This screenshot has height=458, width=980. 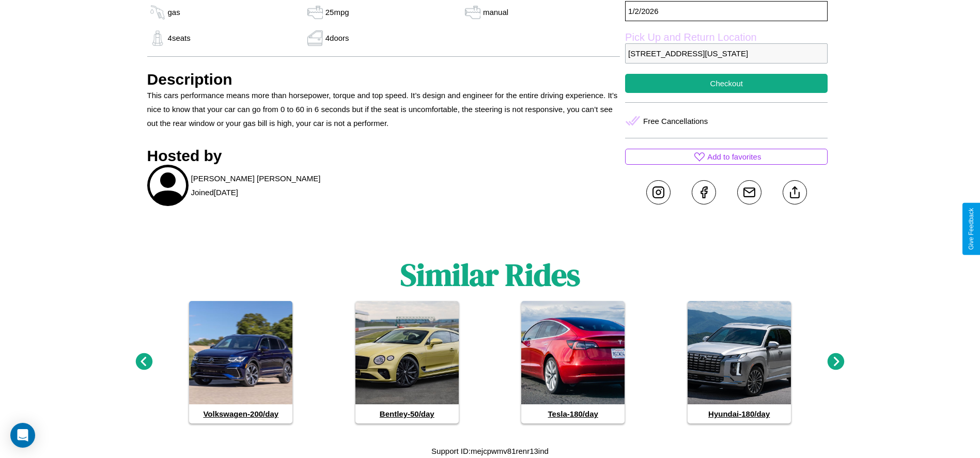 What do you see at coordinates (241, 362) in the screenshot?
I see `a: Volkswagen-200/day` at bounding box center [241, 362].